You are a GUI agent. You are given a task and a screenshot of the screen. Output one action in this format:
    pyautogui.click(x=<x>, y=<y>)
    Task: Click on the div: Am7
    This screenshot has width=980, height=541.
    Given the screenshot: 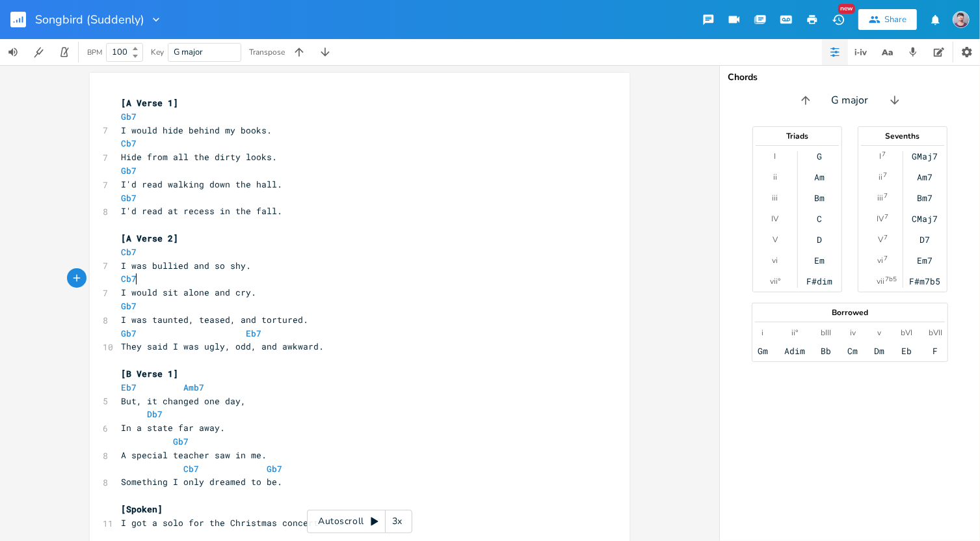 What is the action you would take?
    pyautogui.click(x=925, y=177)
    